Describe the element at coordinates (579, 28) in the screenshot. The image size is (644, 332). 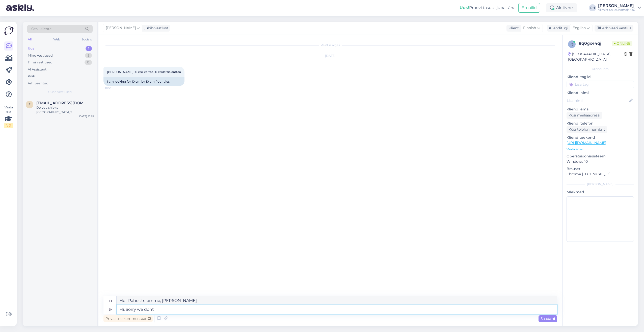
I see `span: English` at that location.